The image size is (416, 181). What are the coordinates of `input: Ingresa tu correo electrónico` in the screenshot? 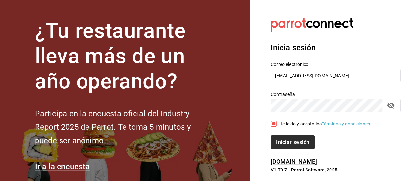 It's located at (336, 76).